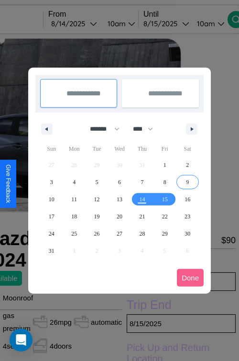 Image resolution: width=239 pixels, height=361 pixels. What do you see at coordinates (74, 217) in the screenshot?
I see `button: 18` at bounding box center [74, 217].